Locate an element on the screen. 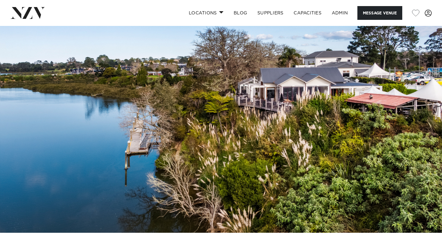  a: ADMIN is located at coordinates (340, 13).